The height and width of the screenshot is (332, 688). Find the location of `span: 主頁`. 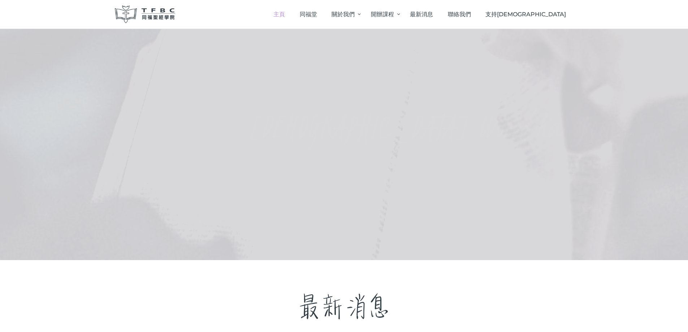

span: 主頁 is located at coordinates (279, 14).